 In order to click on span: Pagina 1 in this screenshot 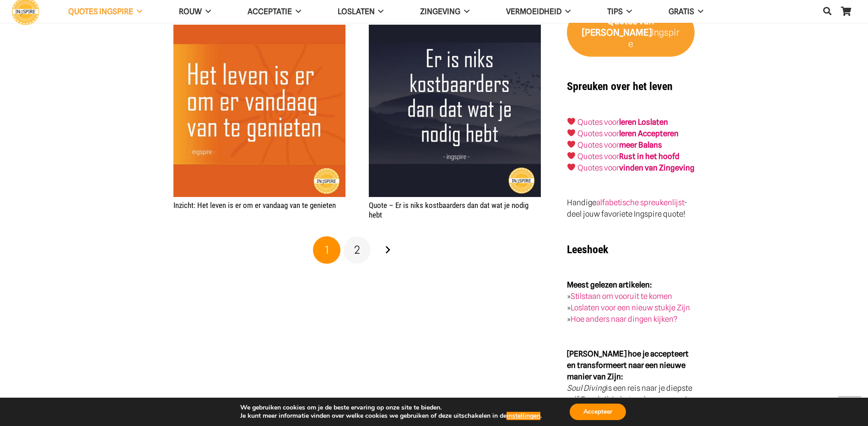, I will do `click(326, 250)`.